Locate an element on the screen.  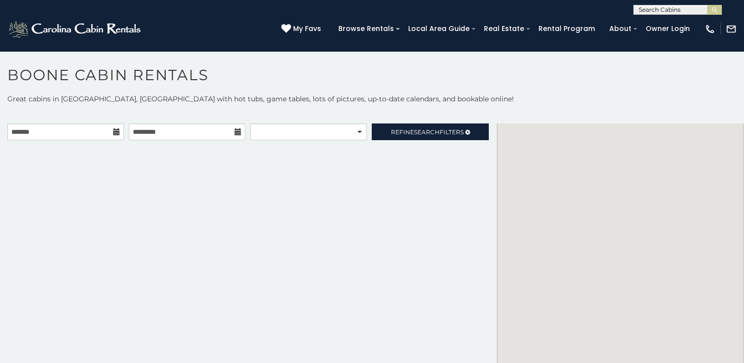
a: My Favs is located at coordinates (302, 29).